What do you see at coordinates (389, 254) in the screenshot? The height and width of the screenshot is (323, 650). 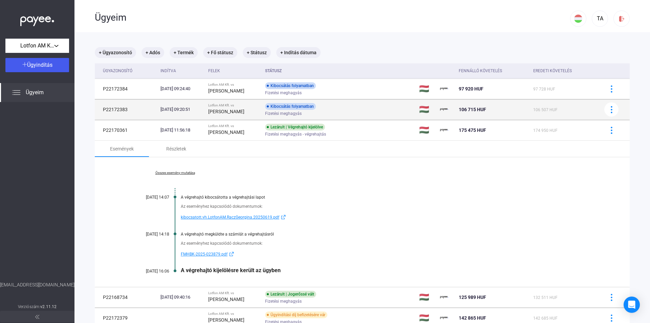 I see `a: FMHBK-2025-023879.pdfexternal-link-blue` at bounding box center [389, 254].